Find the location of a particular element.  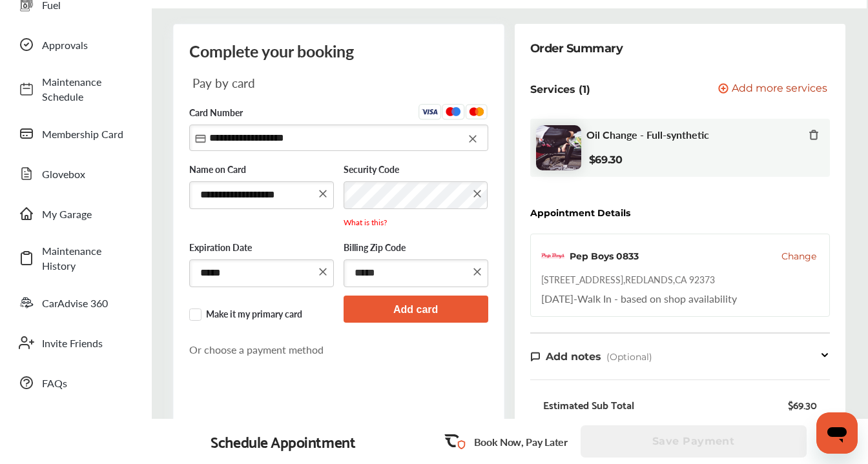

label: Name on Card is located at coordinates (261, 170).